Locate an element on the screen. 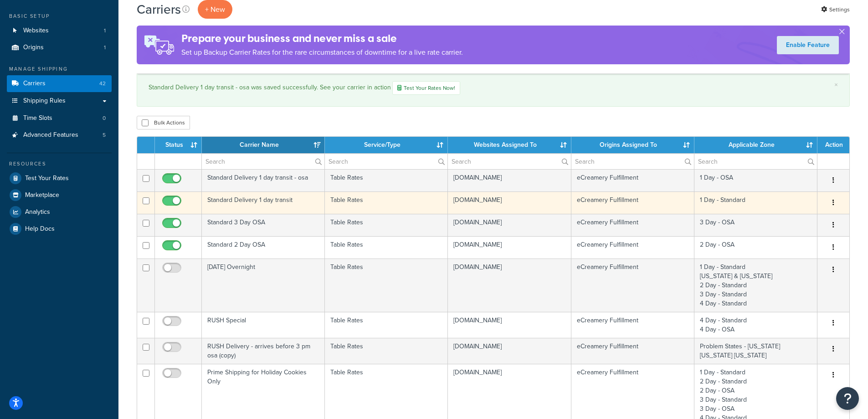 The image size is (868, 419). button: Bulk Actions is located at coordinates (163, 123).